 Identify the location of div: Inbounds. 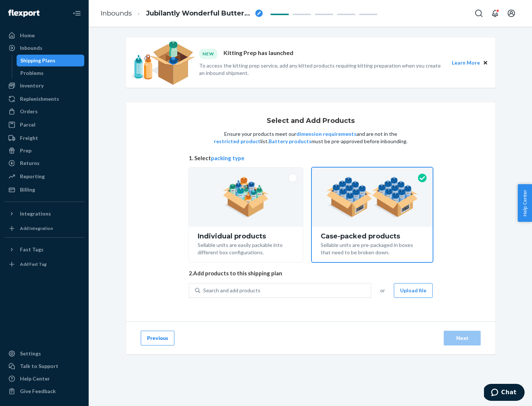
(31, 48).